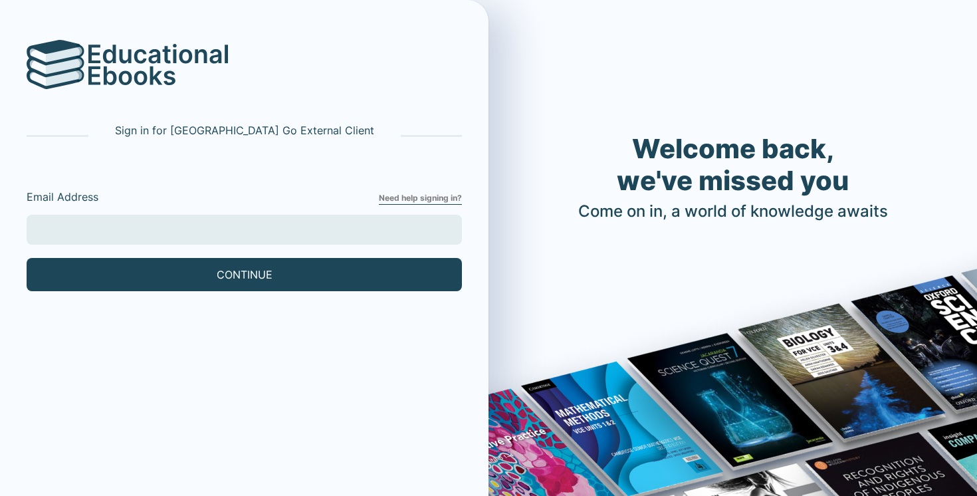 This screenshot has width=977, height=496. What do you see at coordinates (420, 198) in the screenshot?
I see `a: Need help signing in?` at bounding box center [420, 198].